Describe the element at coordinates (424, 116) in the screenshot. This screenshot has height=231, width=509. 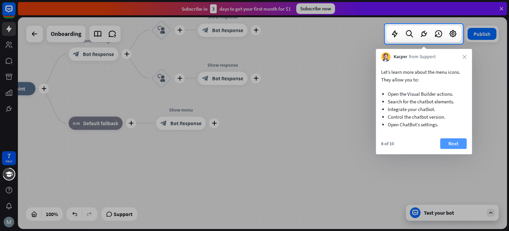
I see `li: Control the chatbot version.` at that location.